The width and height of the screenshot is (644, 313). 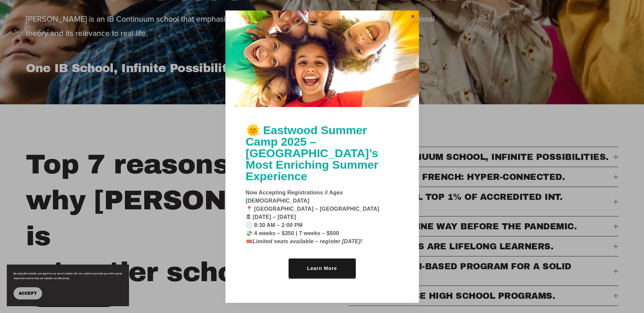 I want to click on p: By using this website, you agree to our use of cookies. We use cookies to provide you with a grea..., so click(x=68, y=276).